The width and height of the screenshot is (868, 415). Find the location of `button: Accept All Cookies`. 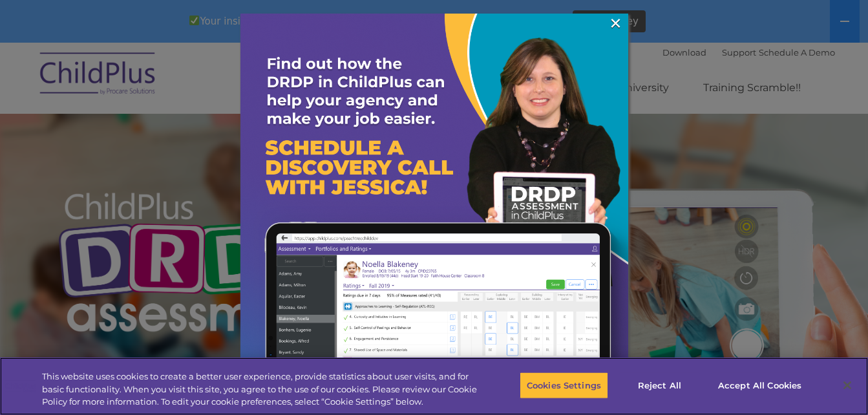

button: Accept All Cookies is located at coordinates (759, 385).